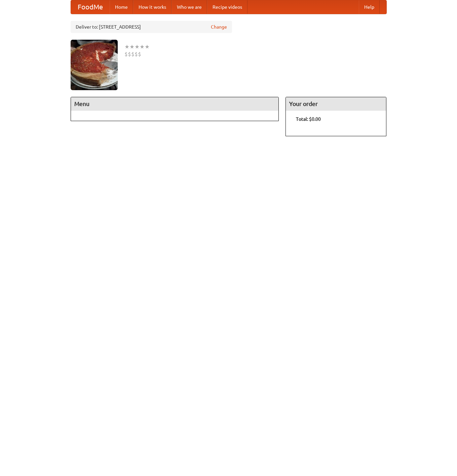 The image size is (457, 476). What do you see at coordinates (336, 104) in the screenshot?
I see `h4: Your order` at bounding box center [336, 104].